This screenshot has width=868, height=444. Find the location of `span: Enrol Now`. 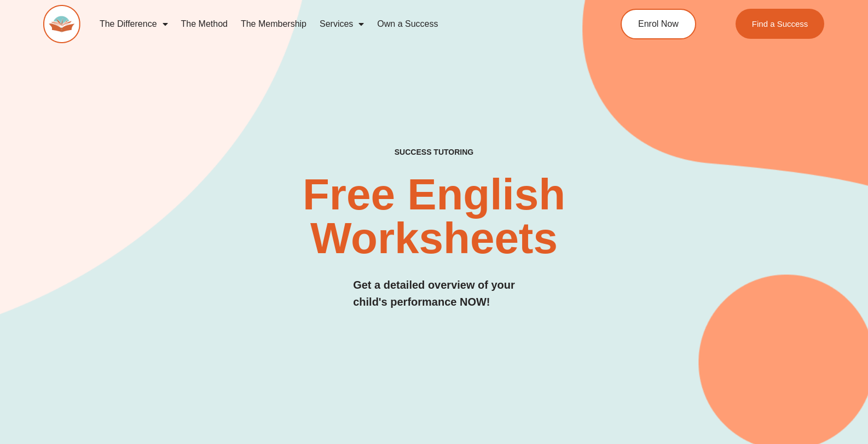

span: Enrol Now is located at coordinates (658, 24).